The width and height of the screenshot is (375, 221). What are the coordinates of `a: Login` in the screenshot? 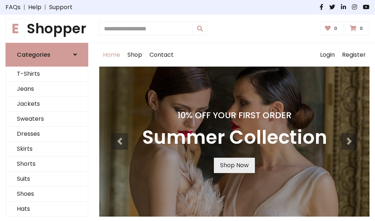 It's located at (327, 55).